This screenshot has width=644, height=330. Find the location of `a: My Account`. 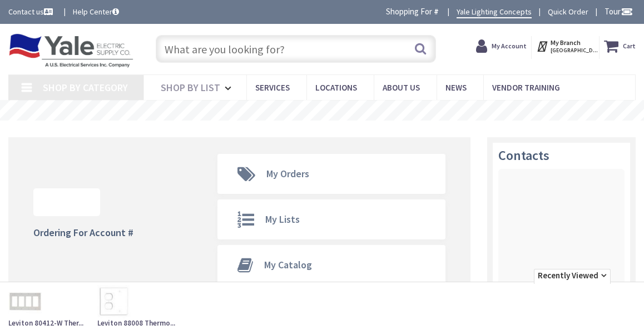

a: My Account is located at coordinates (501, 46).